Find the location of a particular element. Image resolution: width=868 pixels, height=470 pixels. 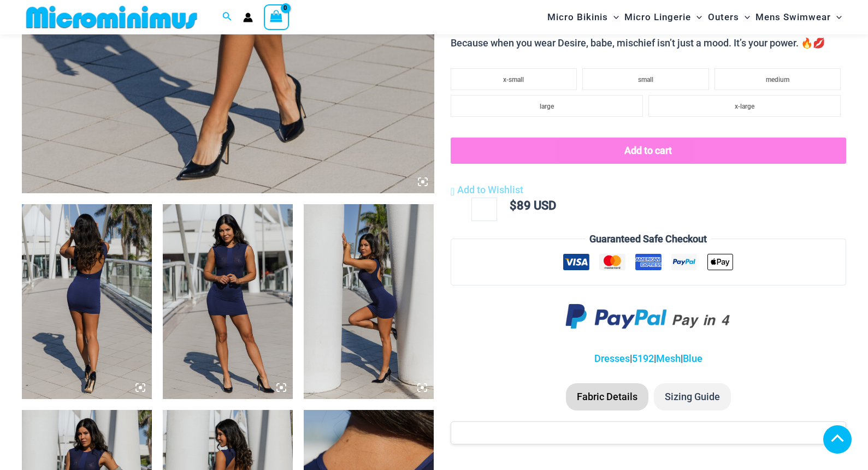

a: Add to Wishlist is located at coordinates (487, 190).